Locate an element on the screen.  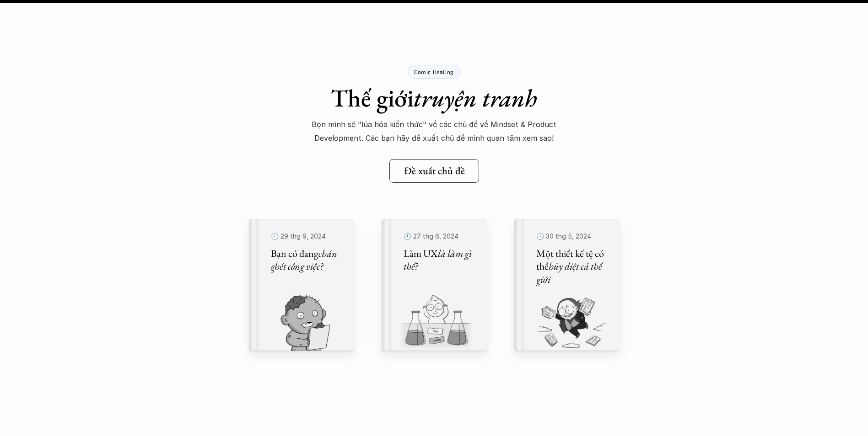
em: là làm gì thế? is located at coordinates (438, 260).